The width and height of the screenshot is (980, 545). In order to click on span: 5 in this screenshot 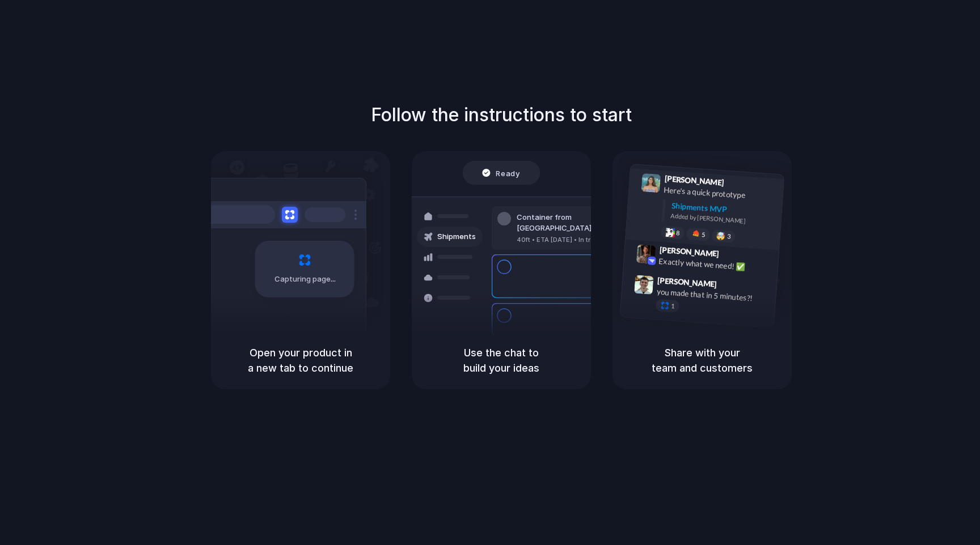, I will do `click(703, 235)`.